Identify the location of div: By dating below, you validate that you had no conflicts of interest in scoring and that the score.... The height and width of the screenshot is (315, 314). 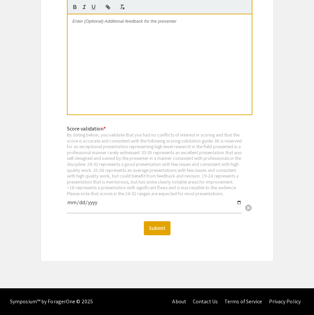
(154, 164).